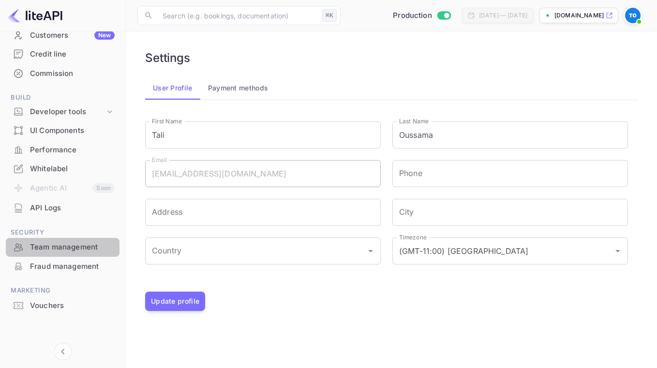 Image resolution: width=657 pixels, height=368 pixels. What do you see at coordinates (510, 174) in the screenshot?
I see `input: phone` at bounding box center [510, 174].